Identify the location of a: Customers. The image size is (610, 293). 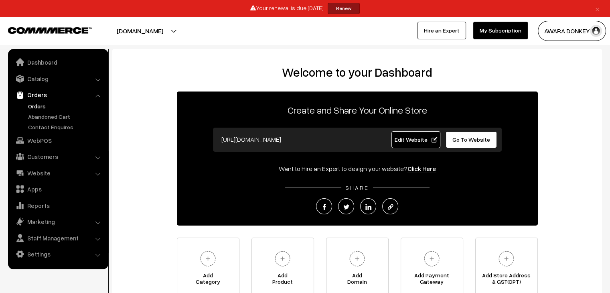
(58, 156).